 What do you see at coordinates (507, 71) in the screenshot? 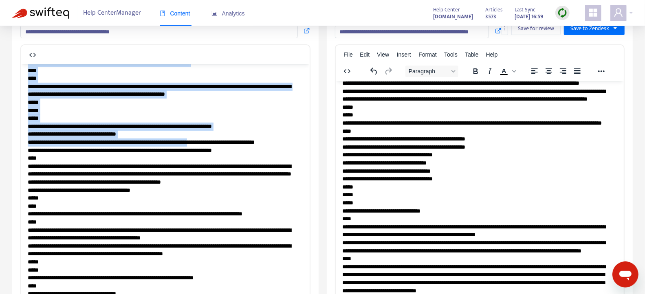
I see `div: Text color Black` at bounding box center [507, 71].